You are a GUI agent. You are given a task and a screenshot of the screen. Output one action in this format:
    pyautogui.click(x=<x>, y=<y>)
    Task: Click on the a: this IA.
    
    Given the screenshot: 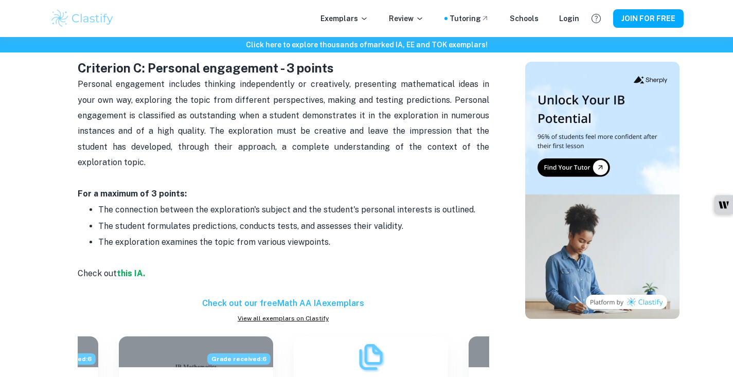 What is the action you would take?
    pyautogui.click(x=131, y=273)
    